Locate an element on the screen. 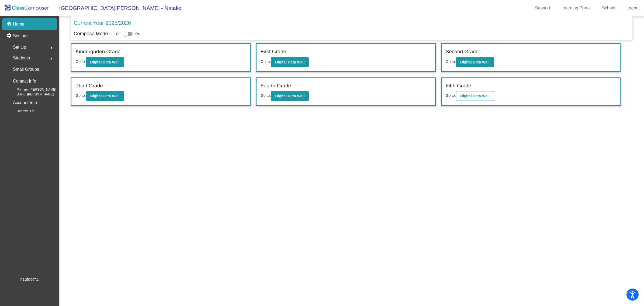 This screenshot has width=644, height=306. p: Contact Info is located at coordinates (25, 81).